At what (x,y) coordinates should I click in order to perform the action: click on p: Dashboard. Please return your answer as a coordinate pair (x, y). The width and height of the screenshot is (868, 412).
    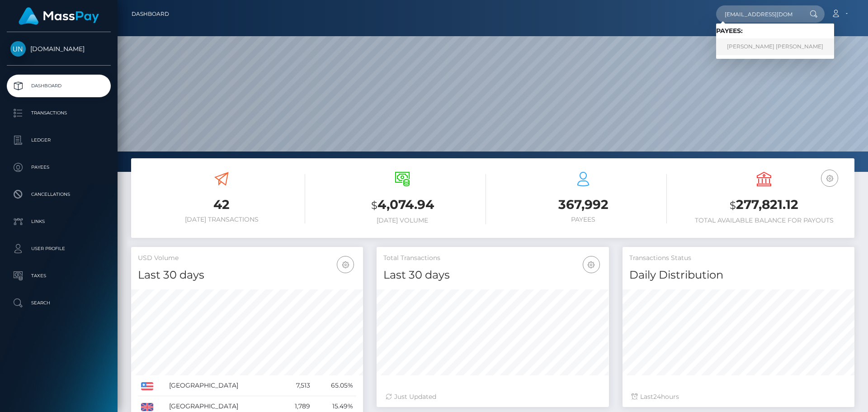
    Looking at the image, I should click on (59, 86).